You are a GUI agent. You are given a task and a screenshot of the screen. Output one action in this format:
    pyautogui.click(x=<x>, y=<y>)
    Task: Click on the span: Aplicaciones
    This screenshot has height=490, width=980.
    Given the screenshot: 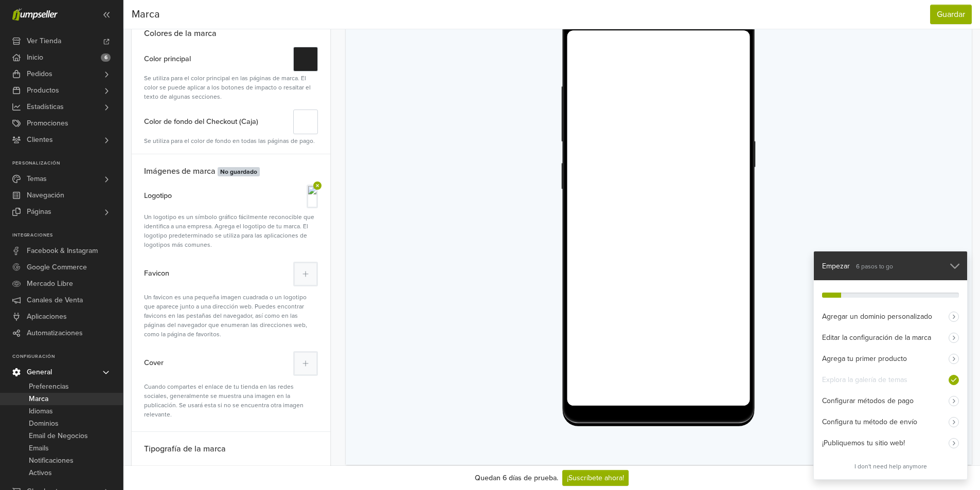 What is the action you would take?
    pyautogui.click(x=47, y=317)
    